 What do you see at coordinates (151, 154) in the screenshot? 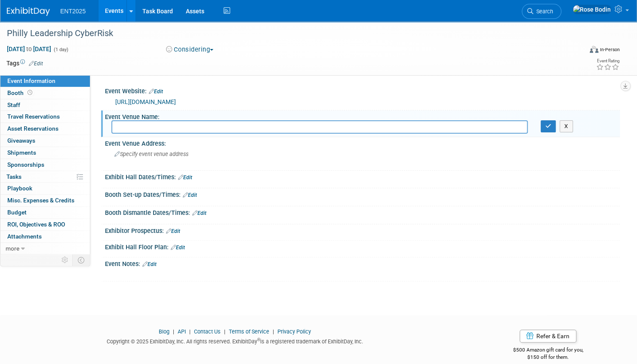
I see `span: Specify event venue address` at bounding box center [151, 154].